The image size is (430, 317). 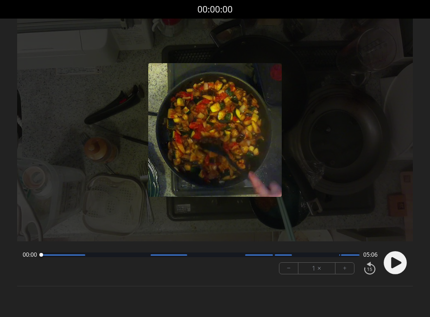 I want to click on div: 1 ×, so click(x=317, y=268).